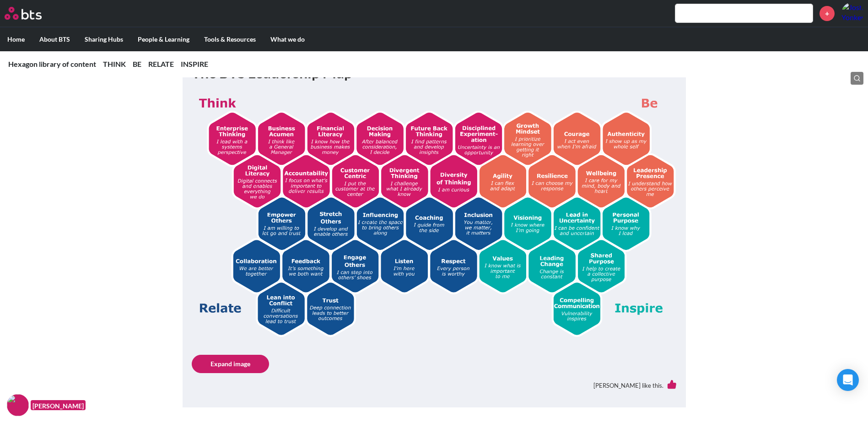  I want to click on a: THINK, so click(115, 63).